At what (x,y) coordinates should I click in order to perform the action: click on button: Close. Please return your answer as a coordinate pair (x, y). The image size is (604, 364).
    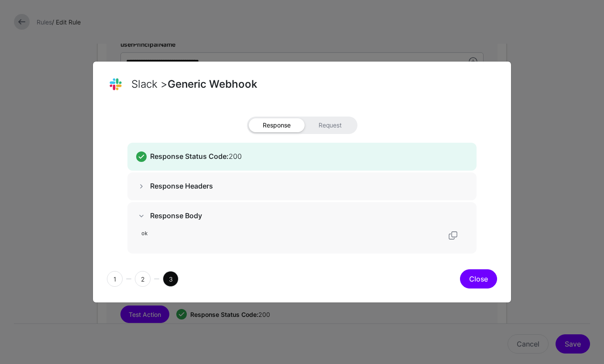
    Looking at the image, I should click on (479, 279).